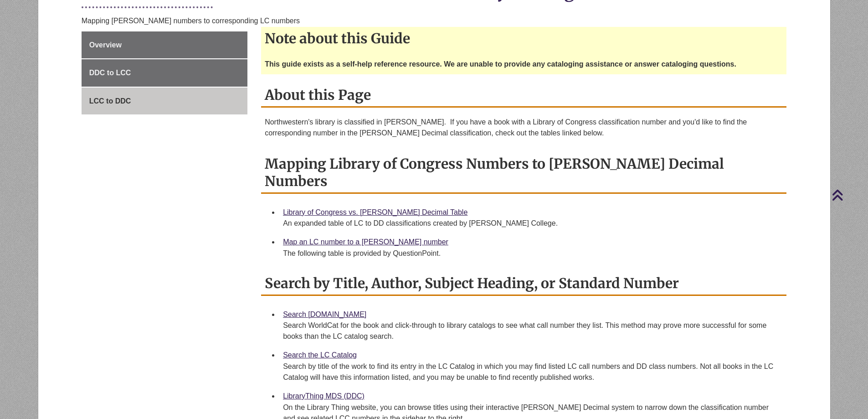 Image resolution: width=868 pixels, height=419 pixels. What do you see at coordinates (531, 254) in the screenshot?
I see `div: The following table is provided by QuestionPoint.` at bounding box center [531, 254].